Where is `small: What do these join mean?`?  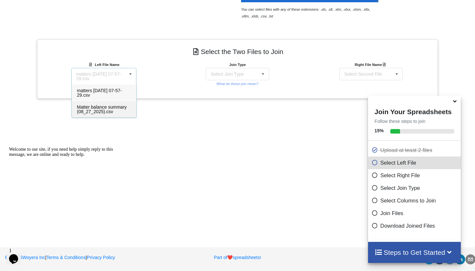 small: What do these join mean? is located at coordinates (237, 84).